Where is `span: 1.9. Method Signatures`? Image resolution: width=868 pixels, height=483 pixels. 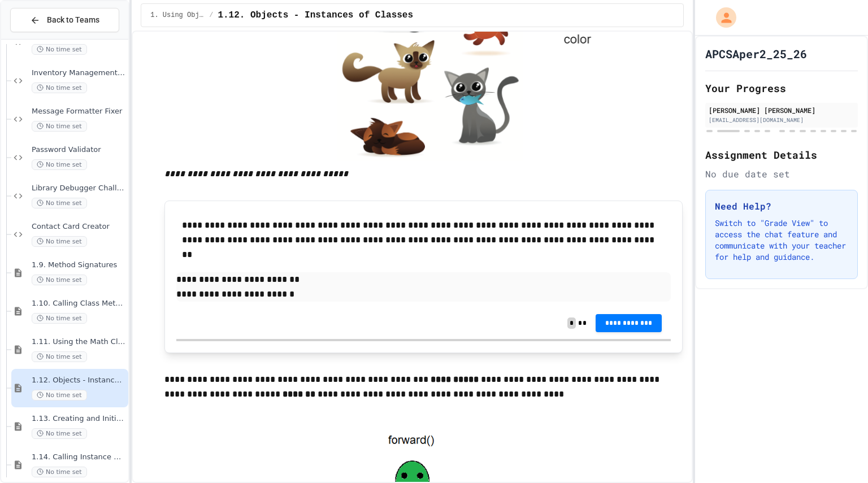
span: 1.9. Method Signatures is located at coordinates (79, 265).